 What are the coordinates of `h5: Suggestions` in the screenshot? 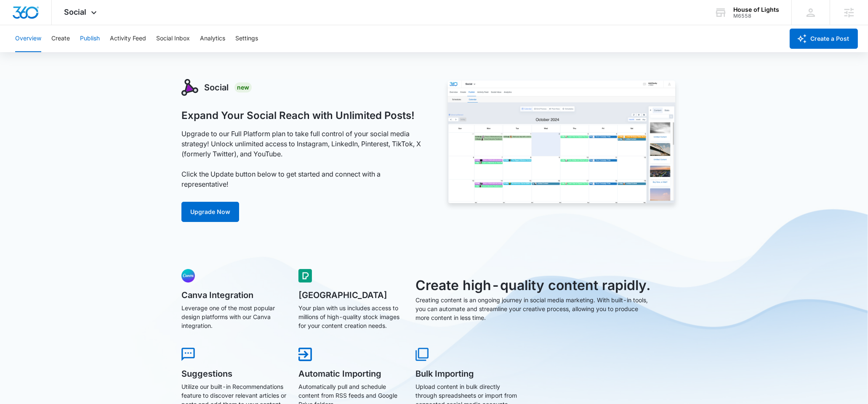 It's located at (234, 374).